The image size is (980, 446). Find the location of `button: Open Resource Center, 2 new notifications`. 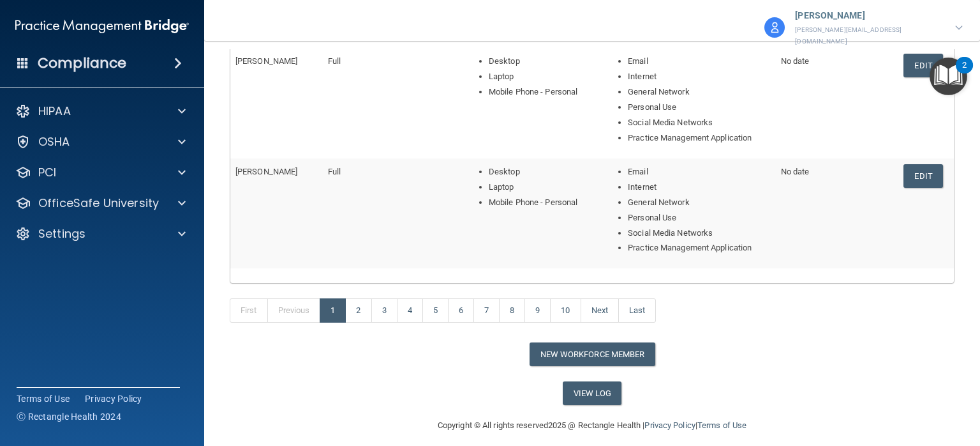

button: Open Resource Center, 2 new notifications is located at coordinates (948, 76).